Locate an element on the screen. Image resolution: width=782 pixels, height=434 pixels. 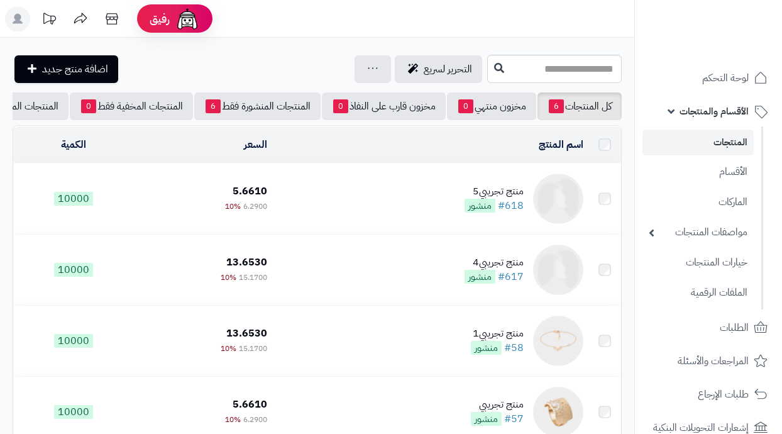
span: طلبات الإرجاع is located at coordinates (723, 394).